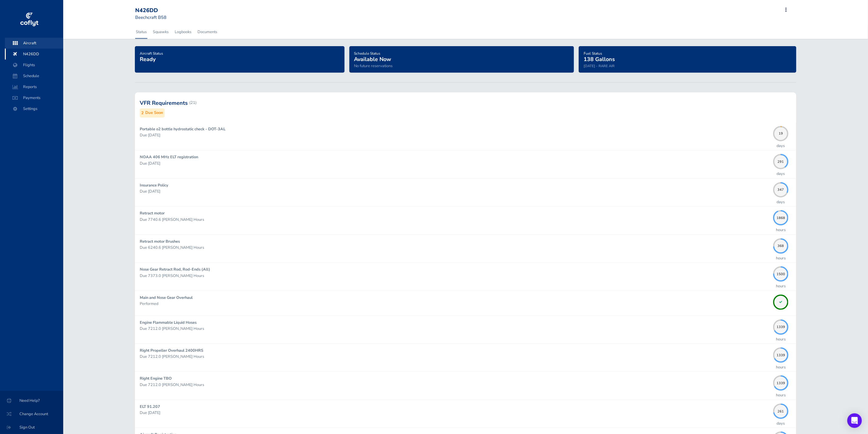  Describe the element at coordinates (150, 17) in the screenshot. I see `small: Beechcraft B58` at that location.